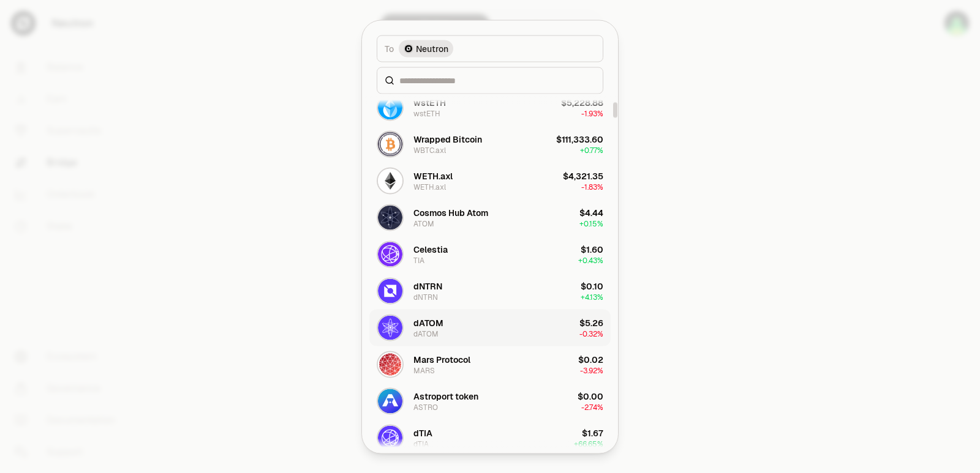 This screenshot has width=980, height=473. Describe the element at coordinates (588, 444) in the screenshot. I see `span: + 66.65%` at that location.